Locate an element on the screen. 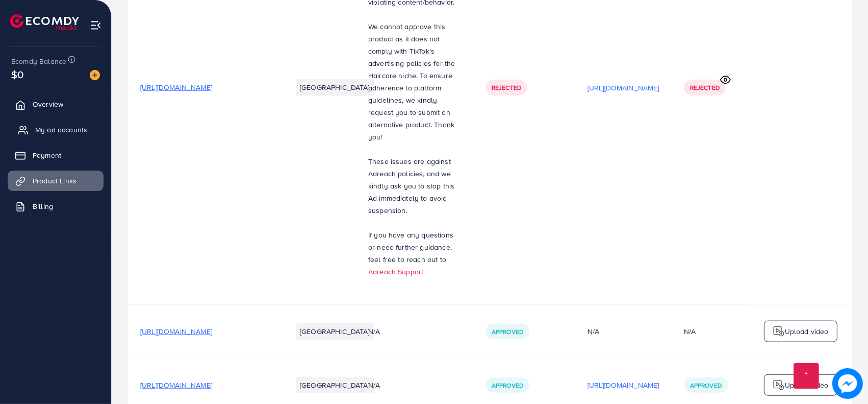  span: Billing is located at coordinates (43, 206).